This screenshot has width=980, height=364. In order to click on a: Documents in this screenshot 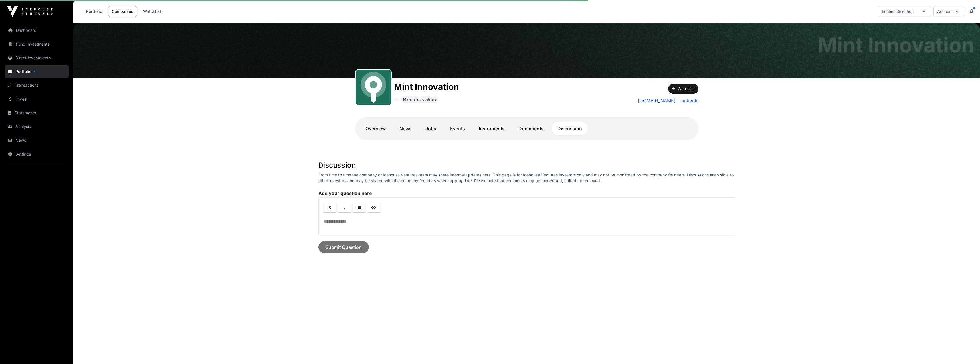, I will do `click(531, 129)`.